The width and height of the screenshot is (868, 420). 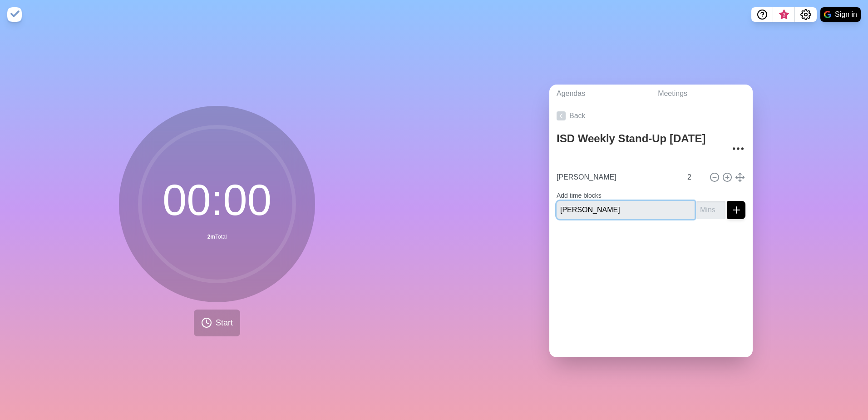 What do you see at coordinates (840, 14) in the screenshot?
I see `button: Sign in` at bounding box center [840, 14].